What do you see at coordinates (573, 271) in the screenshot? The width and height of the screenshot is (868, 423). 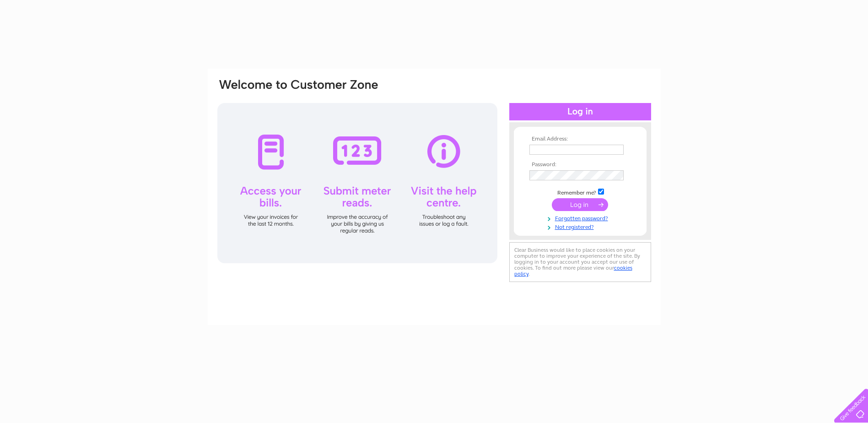 I see `a: cookies policy` at bounding box center [573, 271].